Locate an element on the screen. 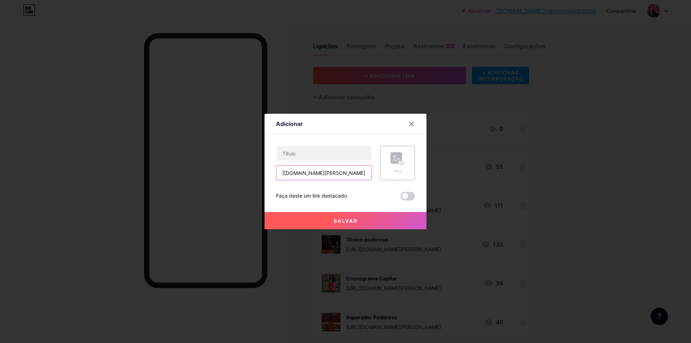 Image resolution: width=691 pixels, height=343 pixels. font: Adicionar is located at coordinates (289, 124).